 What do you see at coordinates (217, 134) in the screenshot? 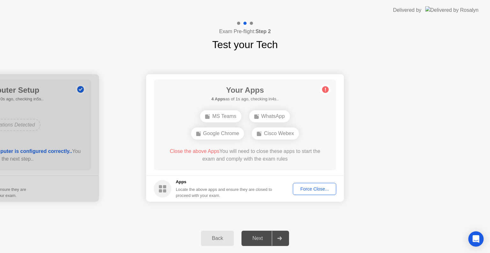
I see `div: Google Chrome` at bounding box center [217, 134].